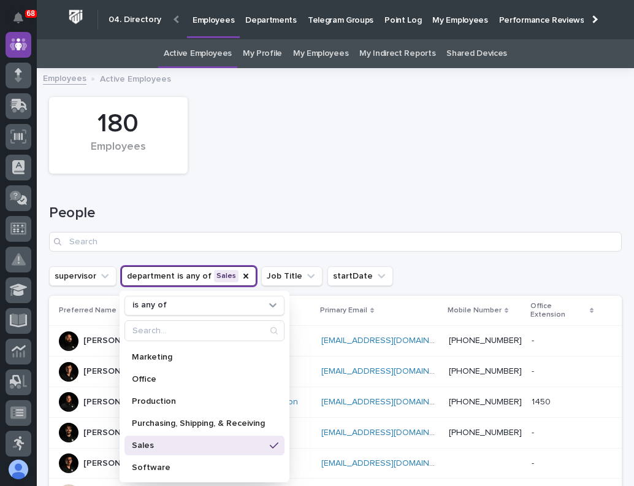 The width and height of the screenshot is (634, 486). Describe the element at coordinates (64, 77) in the screenshot. I see `a: Employees` at that location.